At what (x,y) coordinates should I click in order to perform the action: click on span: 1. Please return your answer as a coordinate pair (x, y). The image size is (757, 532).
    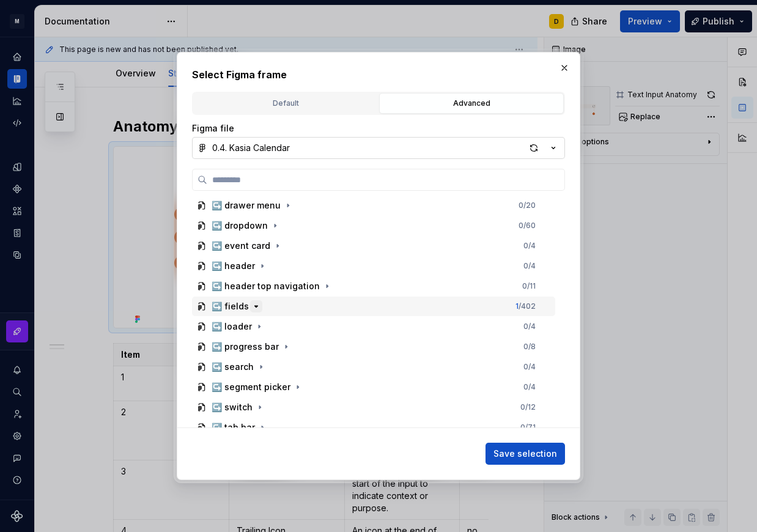
    Looking at the image, I should click on (516, 306).